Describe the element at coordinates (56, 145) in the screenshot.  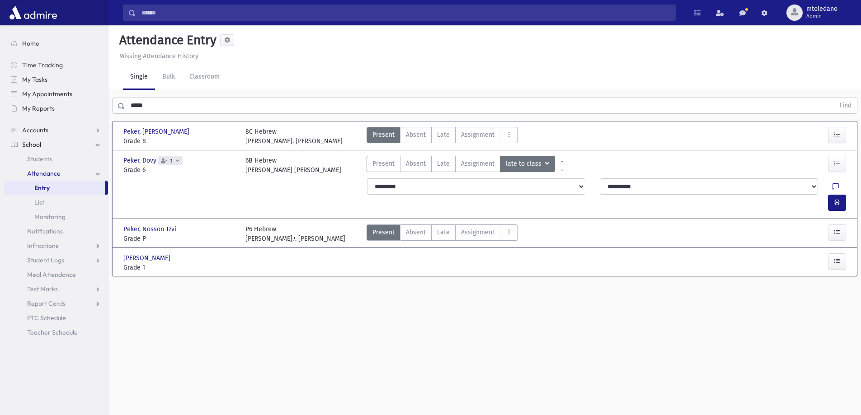
I see `a: School` at that location.